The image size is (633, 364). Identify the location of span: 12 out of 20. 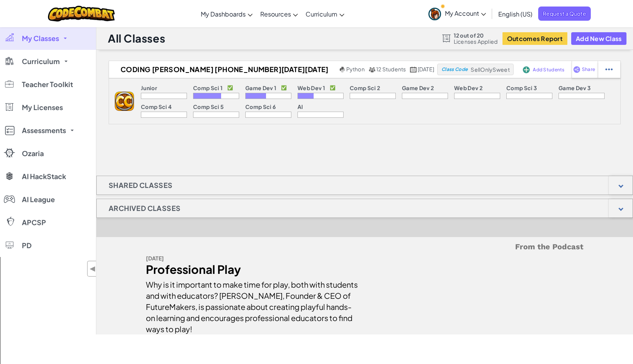
(476, 35).